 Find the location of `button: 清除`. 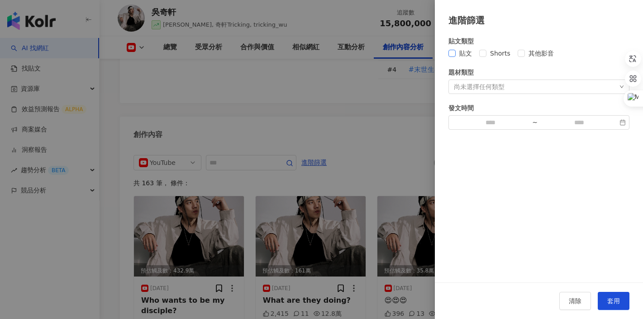

button: 清除 is located at coordinates (575, 301).